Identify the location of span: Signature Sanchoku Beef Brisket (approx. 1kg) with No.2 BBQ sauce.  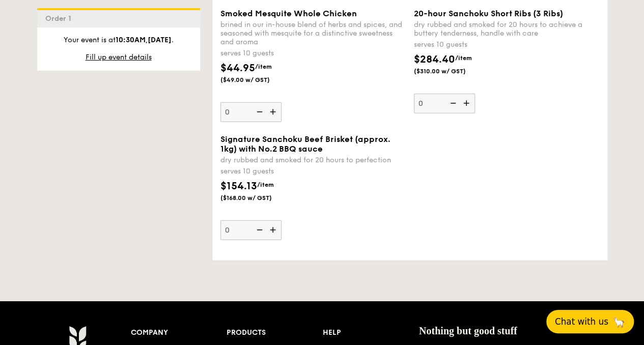
(305, 144).